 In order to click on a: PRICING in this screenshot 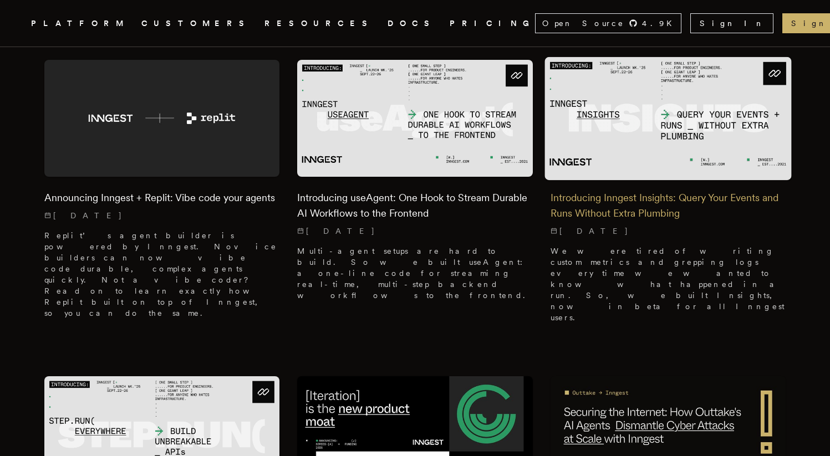, I will do `click(492, 23)`.